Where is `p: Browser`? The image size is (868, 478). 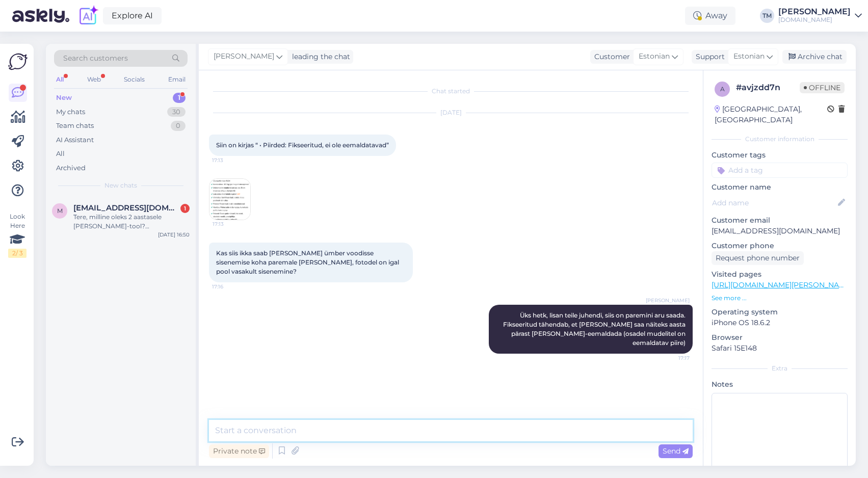
p: Browser is located at coordinates (779, 337).